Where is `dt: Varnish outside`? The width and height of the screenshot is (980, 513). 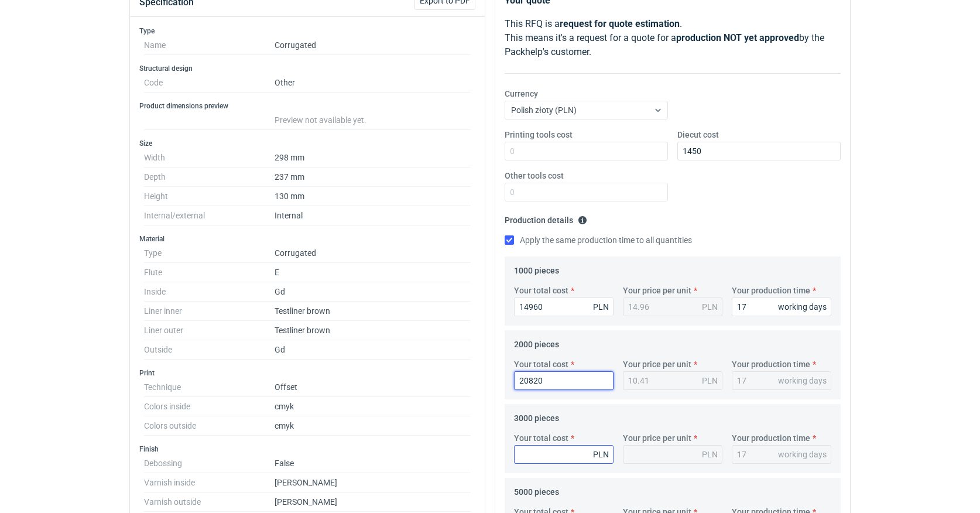
dt: Varnish outside is located at coordinates (209, 501).